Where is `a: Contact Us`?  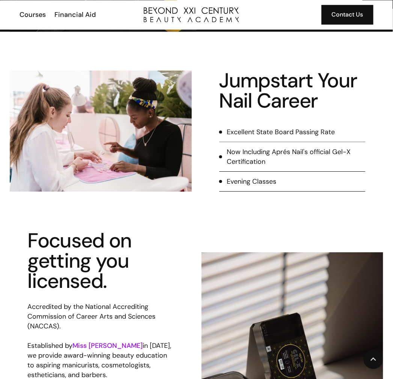
a: Contact Us is located at coordinates (347, 15).